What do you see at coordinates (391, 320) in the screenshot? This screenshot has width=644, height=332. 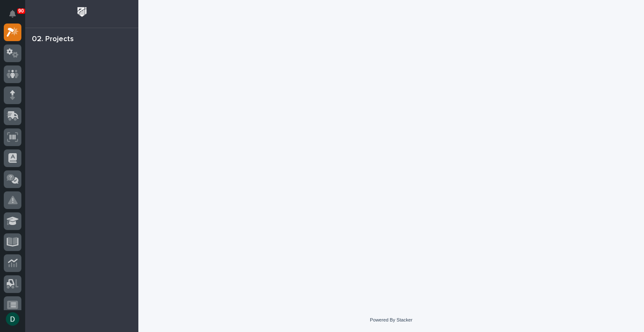 I see `a: Powered By Stacker` at bounding box center [391, 320].